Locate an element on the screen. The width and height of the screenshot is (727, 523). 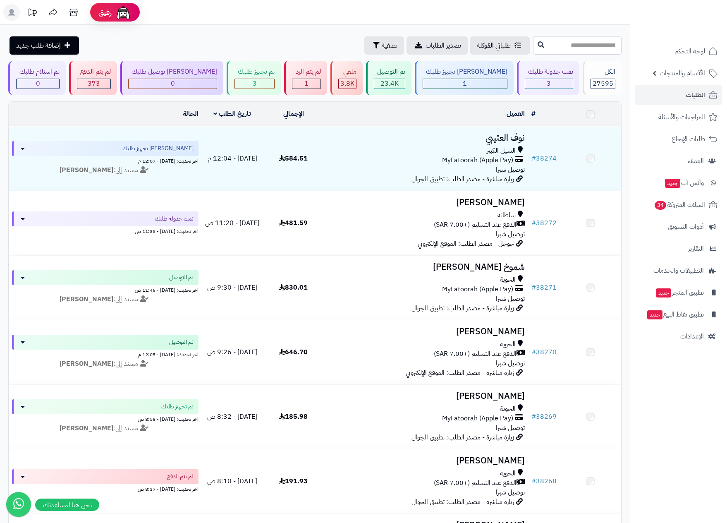
a: وآتس آبجديد is located at coordinates (679, 183).